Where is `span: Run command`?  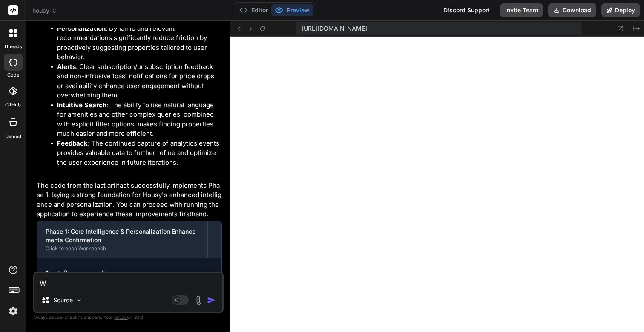 span: Run command is located at coordinates (138, 273).